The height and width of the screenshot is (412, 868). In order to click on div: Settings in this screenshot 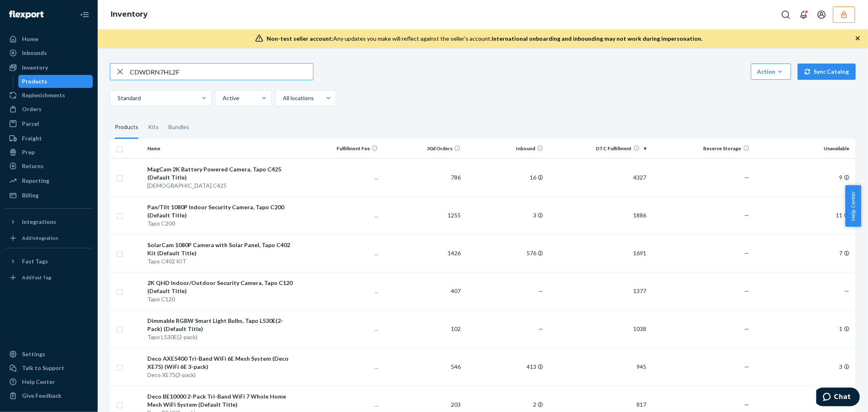, I will do `click(33, 354)`.